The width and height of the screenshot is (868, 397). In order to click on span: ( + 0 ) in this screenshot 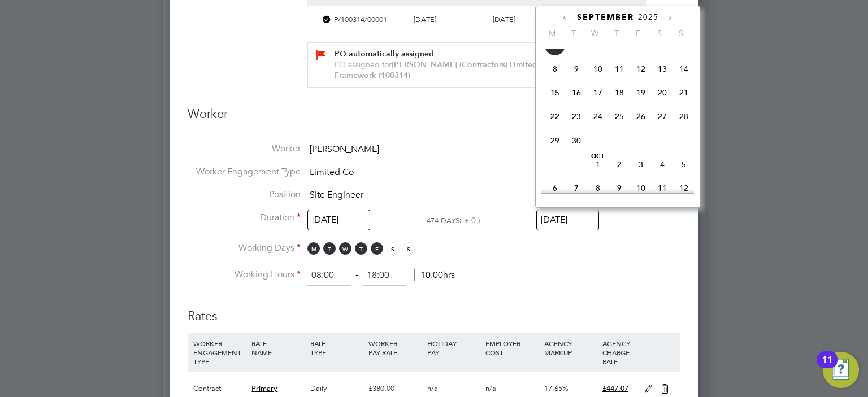, I will do `click(470, 220)`.